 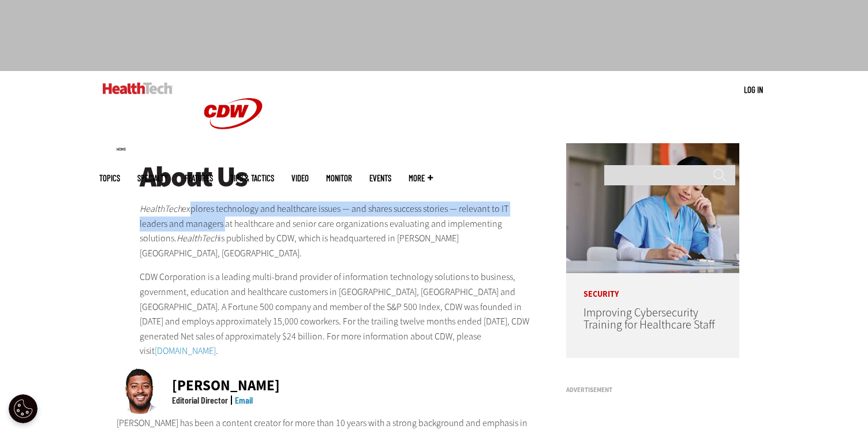 I want to click on a: Video, so click(x=300, y=178).